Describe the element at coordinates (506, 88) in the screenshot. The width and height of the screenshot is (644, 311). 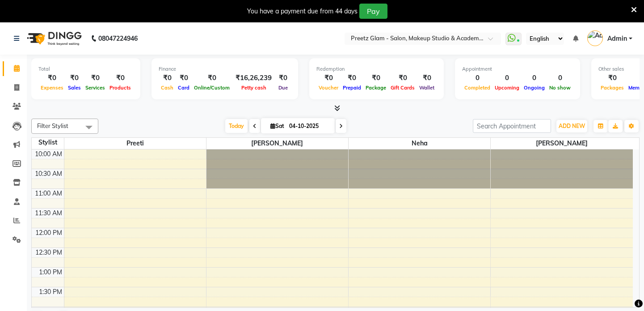
I see `span: Upcoming` at that location.